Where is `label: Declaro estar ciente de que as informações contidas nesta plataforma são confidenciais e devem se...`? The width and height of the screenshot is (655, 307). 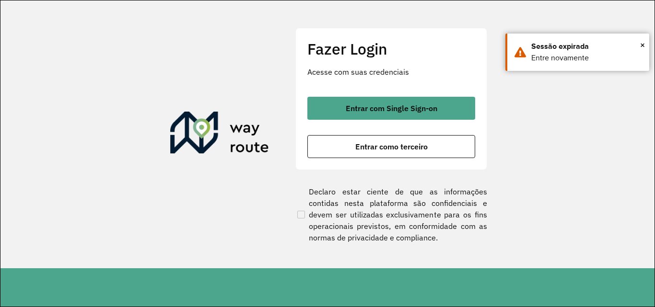
label: Declaro estar ciente de que as informações contidas nesta plataforma são confidenciais e devem se... is located at coordinates (391, 215).